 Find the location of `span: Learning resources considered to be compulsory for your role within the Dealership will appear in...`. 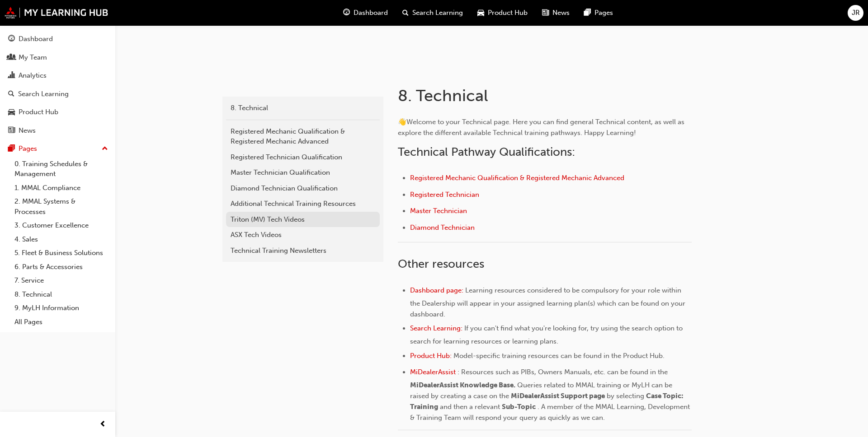

span: Learning resources considered to be compulsory for your role within the Dealership will appear in... is located at coordinates (548, 303).